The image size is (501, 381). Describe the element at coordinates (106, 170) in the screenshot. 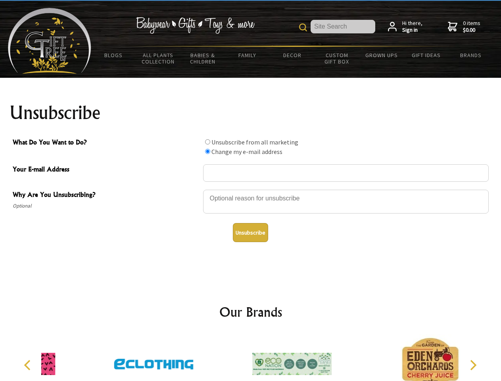

I see `span: Your E-mail Address` at that location.